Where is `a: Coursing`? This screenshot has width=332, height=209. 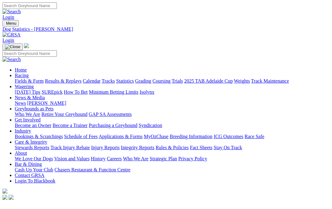
a: Coursing is located at coordinates (162, 81).